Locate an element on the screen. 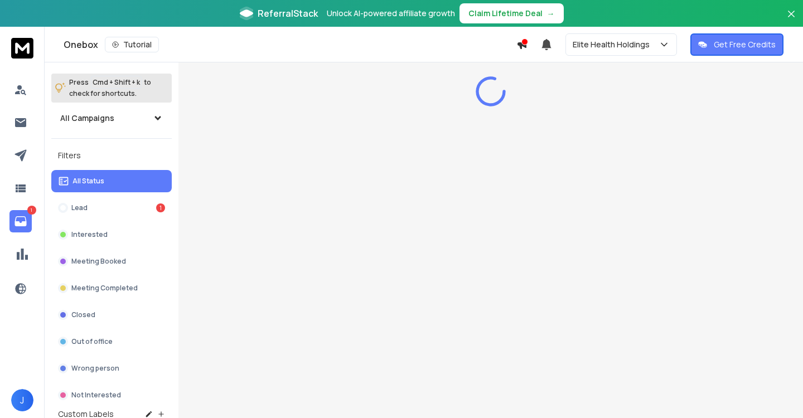  span: ReferralStack is located at coordinates (288, 13).